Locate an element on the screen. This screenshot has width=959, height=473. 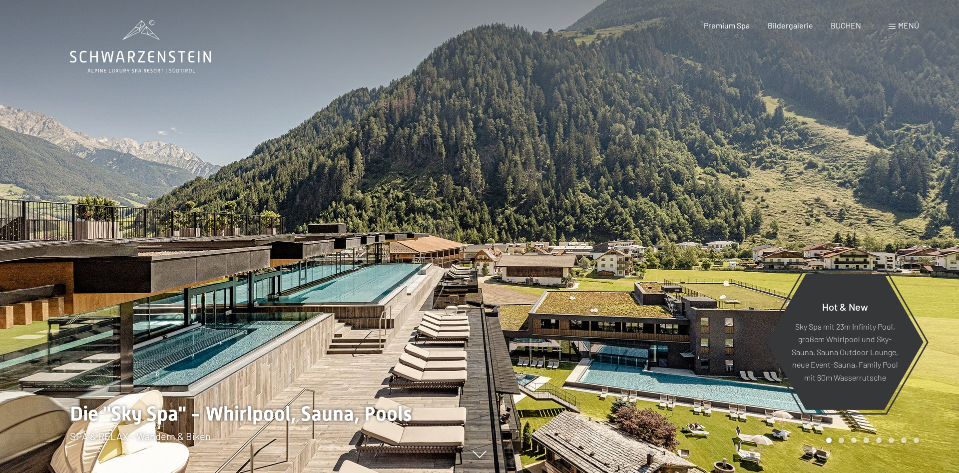
div: Carousel Page 5 is located at coordinates (879, 440).